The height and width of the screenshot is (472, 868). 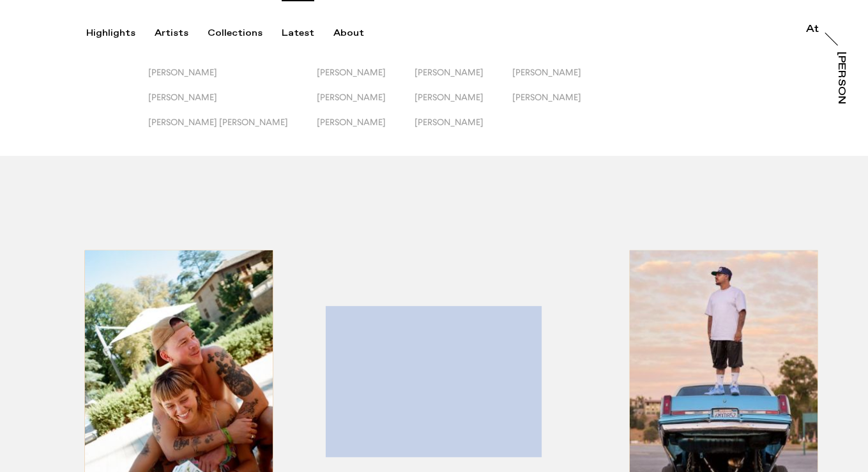 I want to click on button: Latest, so click(x=307, y=34).